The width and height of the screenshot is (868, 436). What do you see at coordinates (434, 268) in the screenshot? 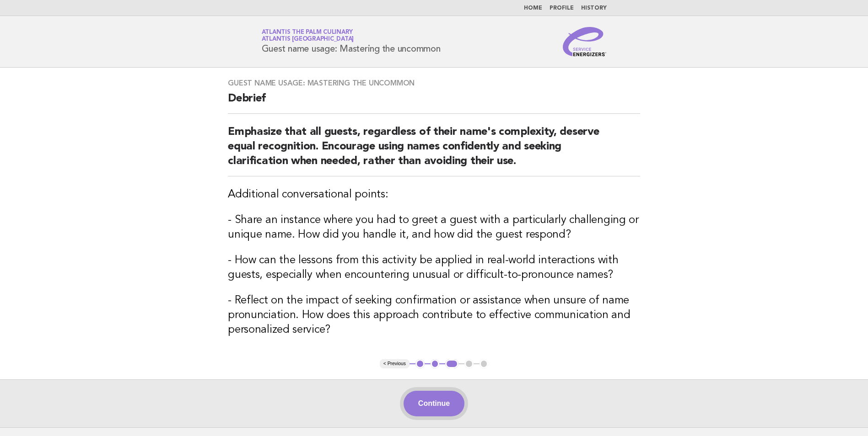
I see `h3: - How can the lessons from this activity be applied in real-world interactions with guests, espec...` at bounding box center [434, 268].